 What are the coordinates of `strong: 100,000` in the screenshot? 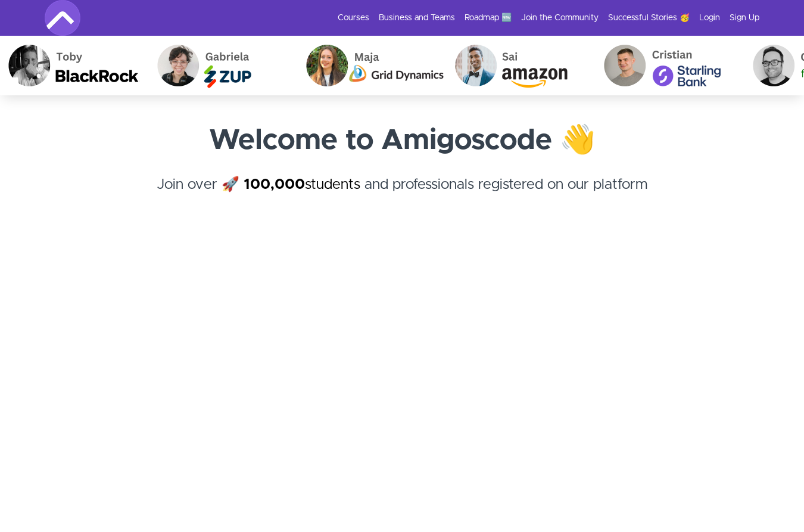 It's located at (274, 185).